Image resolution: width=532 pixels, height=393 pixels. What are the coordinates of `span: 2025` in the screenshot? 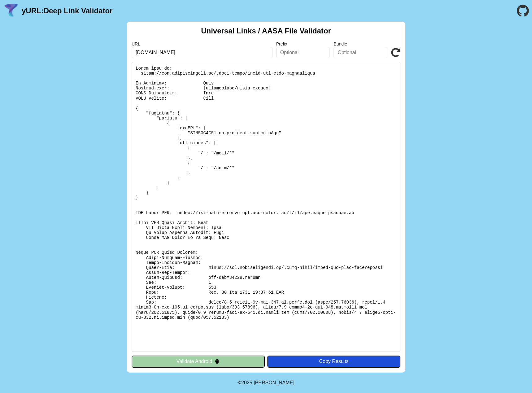 It's located at (247, 383).